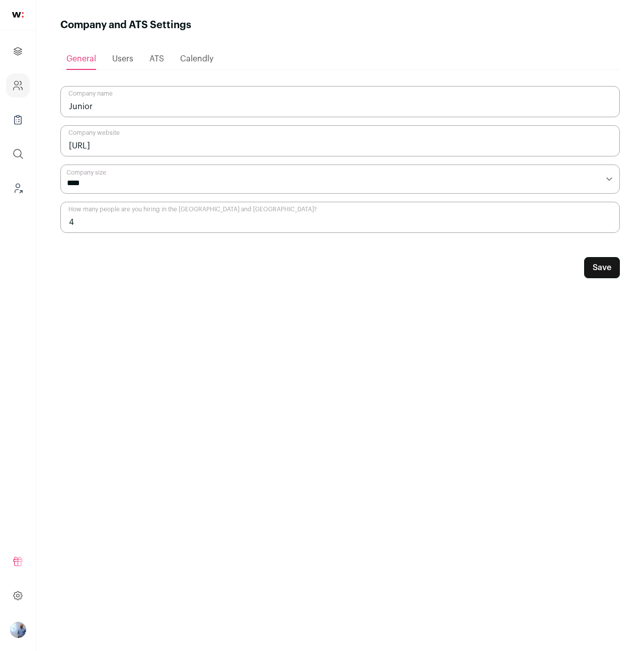 This screenshot has height=651, width=644. I want to click on input: Company website, so click(340, 141).